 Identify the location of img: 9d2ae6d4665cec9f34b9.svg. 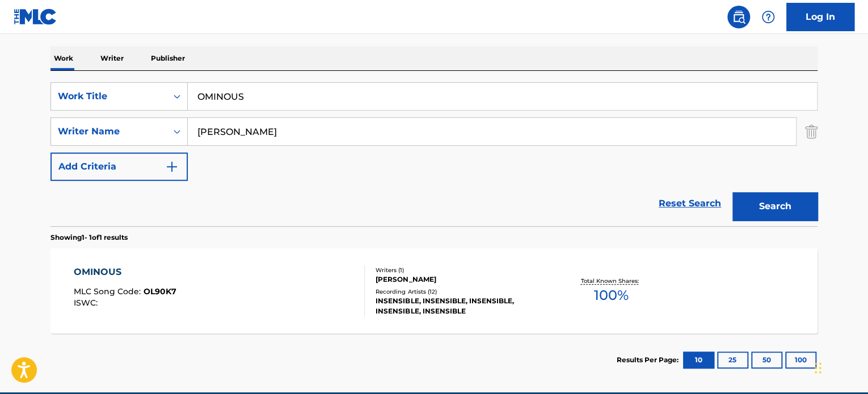
(172, 167).